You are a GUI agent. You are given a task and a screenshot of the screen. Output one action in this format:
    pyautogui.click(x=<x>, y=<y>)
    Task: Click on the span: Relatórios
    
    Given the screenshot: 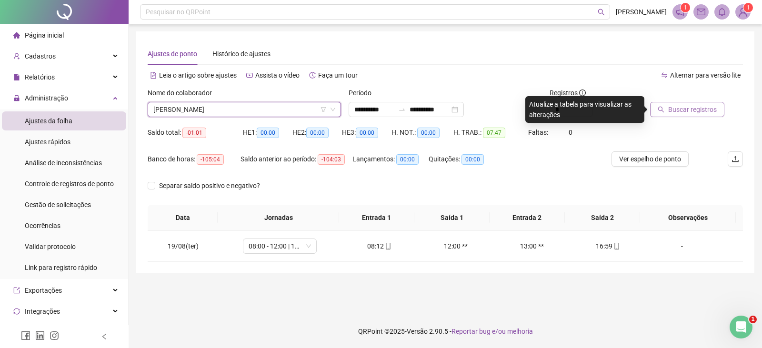 What is the action you would take?
    pyautogui.click(x=40, y=77)
    